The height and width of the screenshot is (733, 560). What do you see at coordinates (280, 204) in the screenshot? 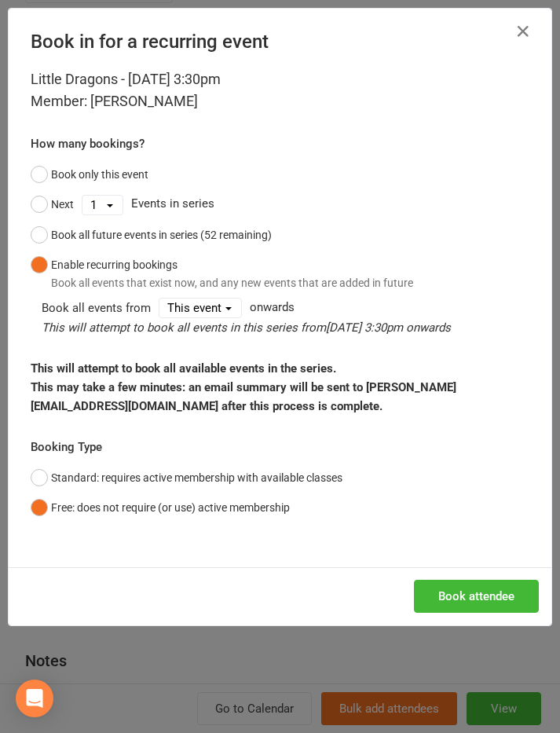
I see `div: Events in series` at bounding box center [280, 204].